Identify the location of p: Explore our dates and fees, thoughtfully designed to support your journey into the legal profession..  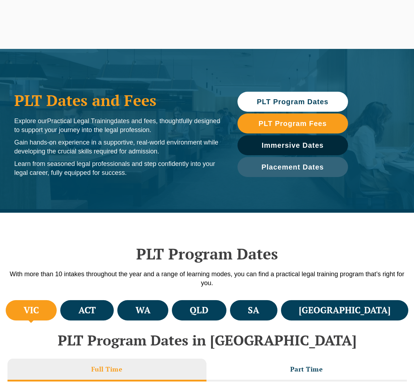
(119, 126).